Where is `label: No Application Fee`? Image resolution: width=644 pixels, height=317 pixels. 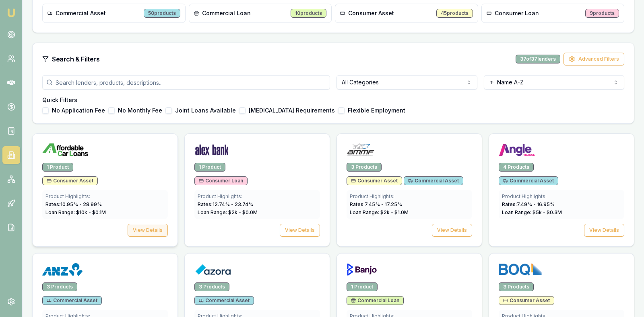
label: No Application Fee is located at coordinates (79, 111).